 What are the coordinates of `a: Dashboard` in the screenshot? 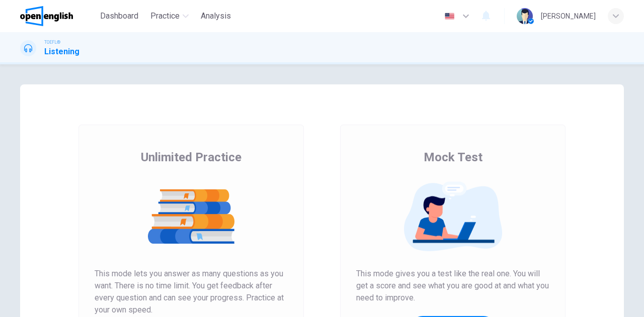 It's located at (119, 16).